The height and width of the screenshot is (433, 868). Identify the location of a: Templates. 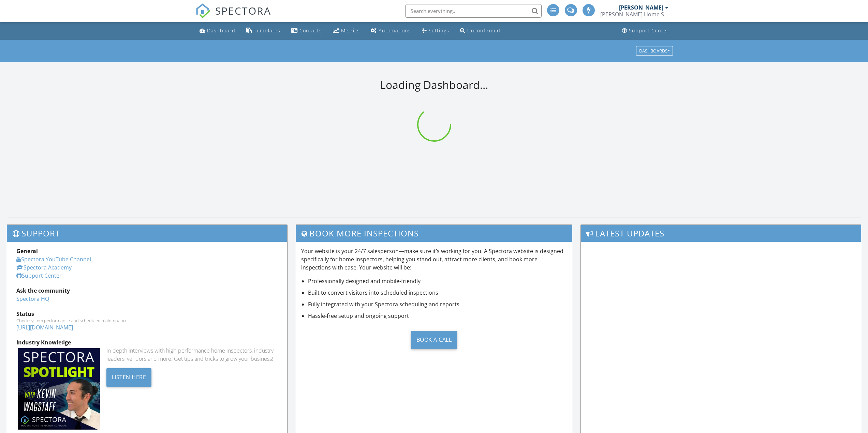
(264, 31).